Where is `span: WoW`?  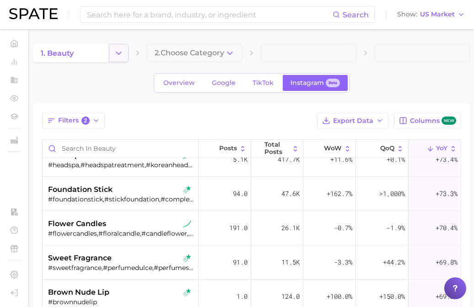
span: WoW is located at coordinates (333, 149).